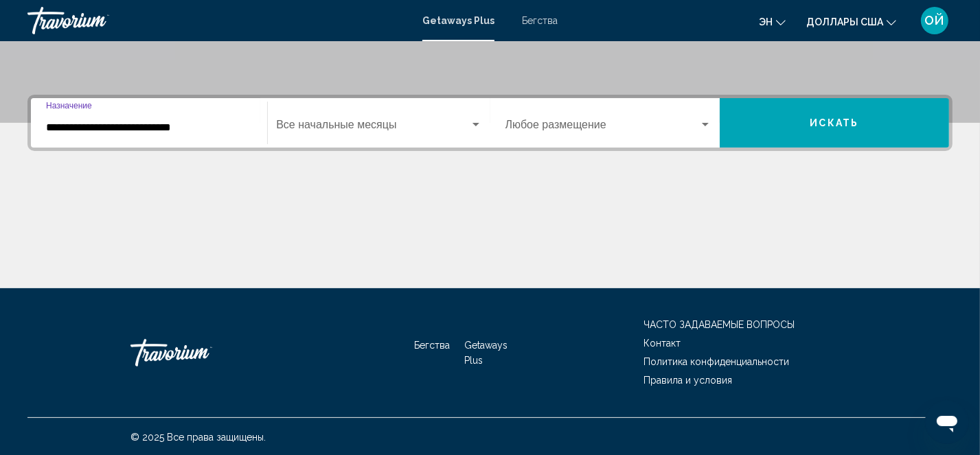 This screenshot has width=980, height=455. What do you see at coordinates (198, 437) in the screenshot?
I see `span: © 2025 Все права защищены.` at bounding box center [198, 437].